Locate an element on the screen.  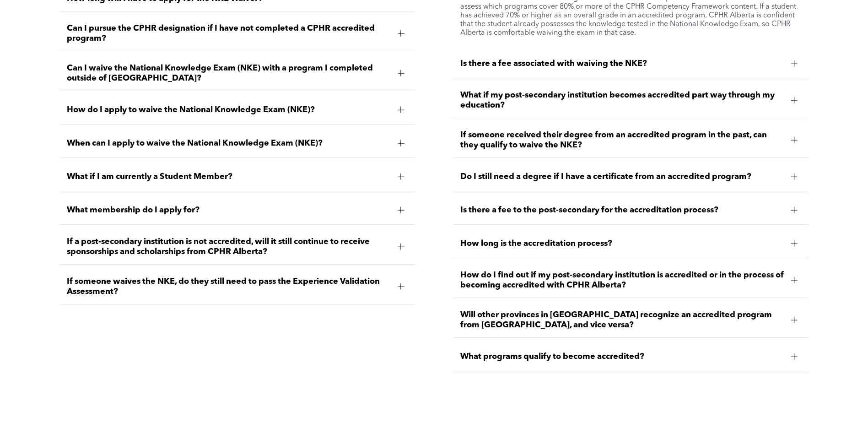
span: What if I am currently a Student Member? is located at coordinates (229, 177).